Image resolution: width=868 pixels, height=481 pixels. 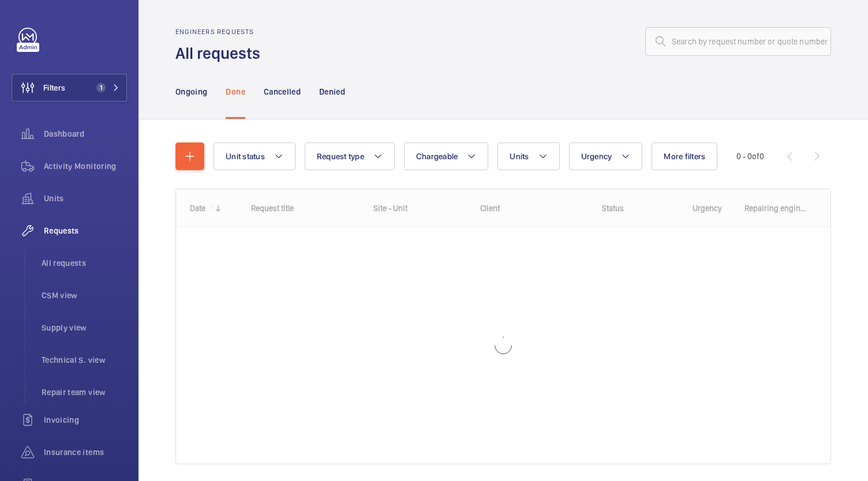 What do you see at coordinates (446, 157) in the screenshot?
I see `button: Chargeable` at bounding box center [446, 157].